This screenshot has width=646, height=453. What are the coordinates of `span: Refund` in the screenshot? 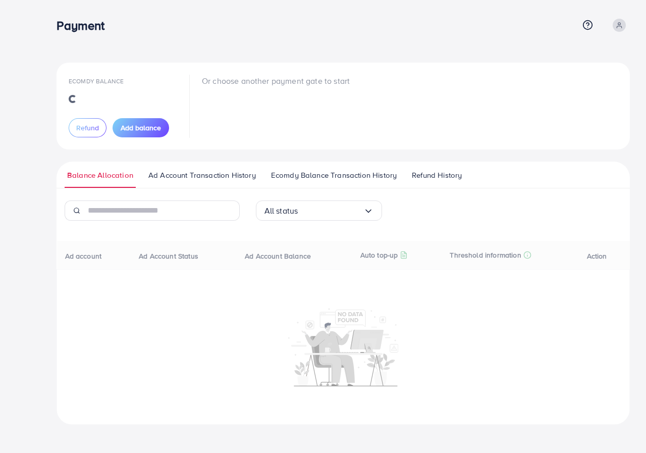 It's located at (87, 128).